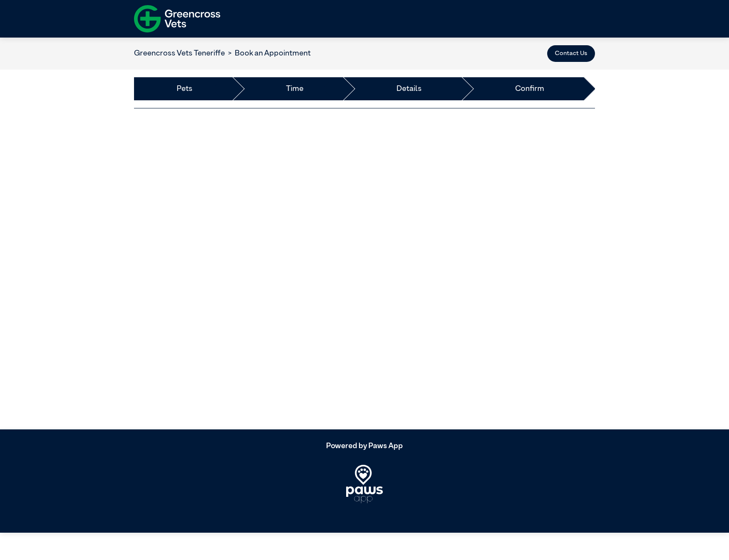 Image resolution: width=729 pixels, height=560 pixels. Describe the element at coordinates (364, 446) in the screenshot. I see `h5: Powered by Paws App` at that location.